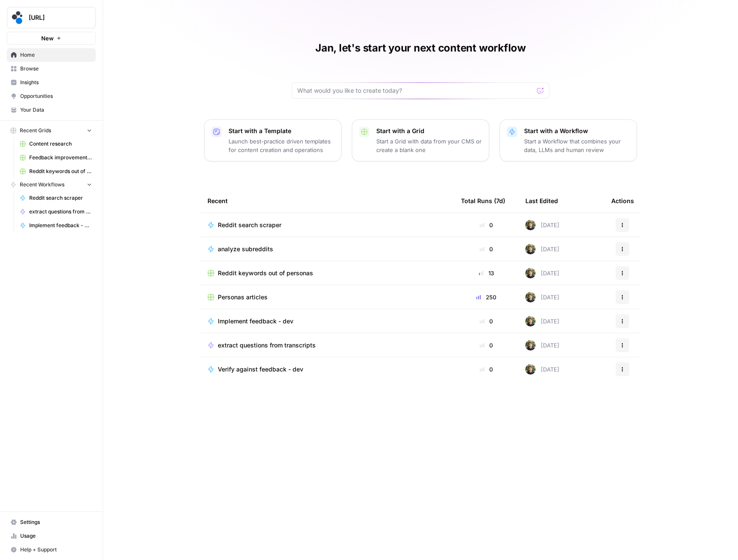  I want to click on button: Start with a GridStart a Grid with data from your CMS or create a blank one, so click(421, 140).